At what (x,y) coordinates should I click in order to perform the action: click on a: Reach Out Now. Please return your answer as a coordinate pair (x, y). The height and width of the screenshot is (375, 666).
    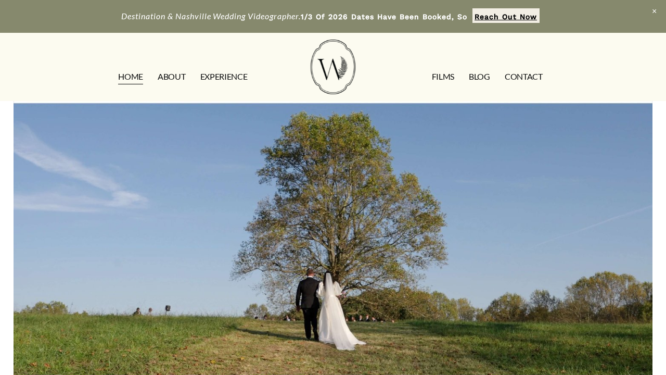
    Looking at the image, I should click on (506, 16).